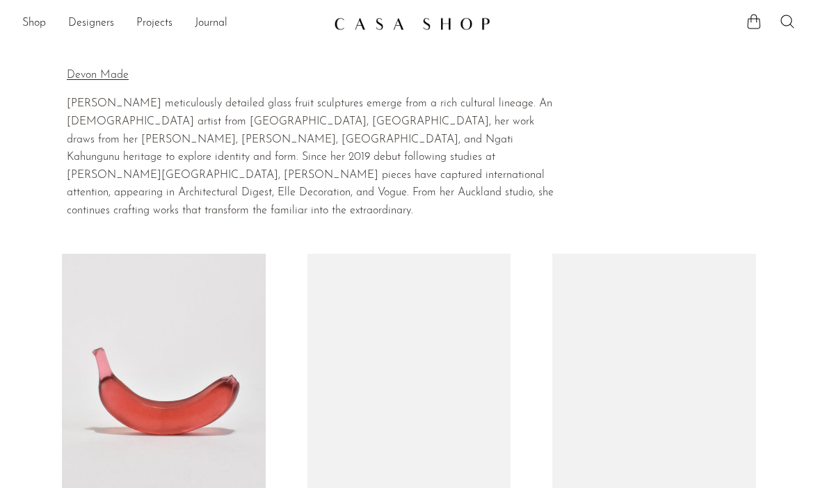  What do you see at coordinates (211, 24) in the screenshot?
I see `a: Journal` at bounding box center [211, 24].